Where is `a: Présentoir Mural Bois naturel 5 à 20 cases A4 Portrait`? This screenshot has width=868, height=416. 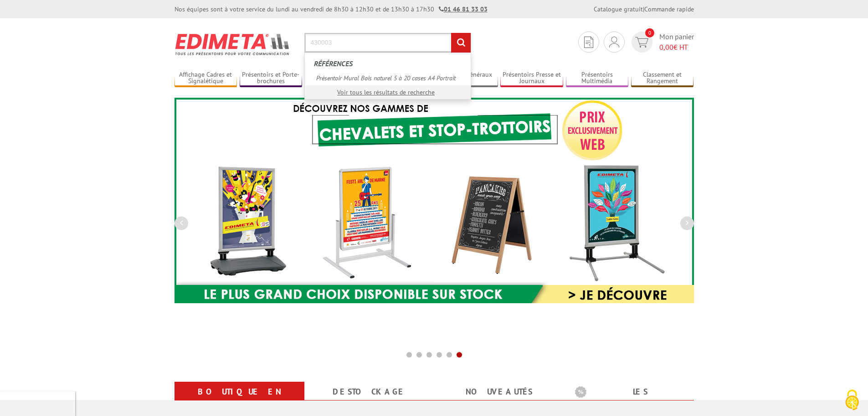 a: Présentoir Mural Bois naturel 5 à 20 cases A4 Portrait is located at coordinates (388, 78).